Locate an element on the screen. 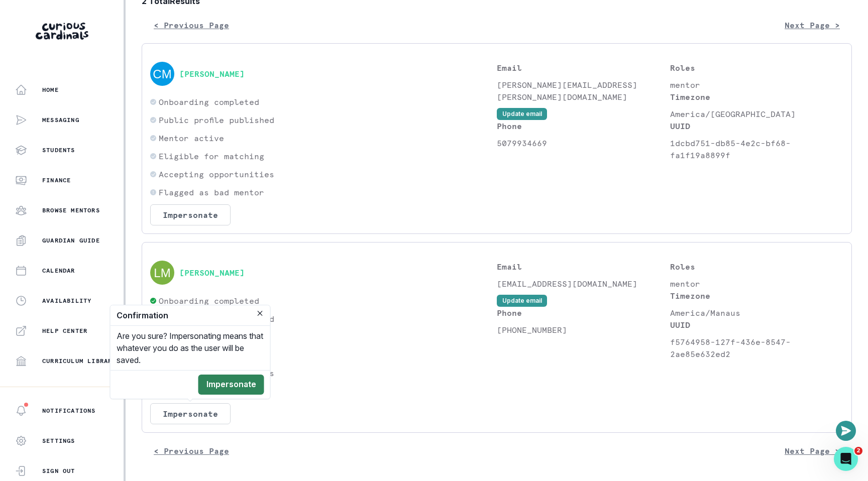 The height and width of the screenshot is (481, 868). p: Accepting opportunities is located at coordinates (217, 174).